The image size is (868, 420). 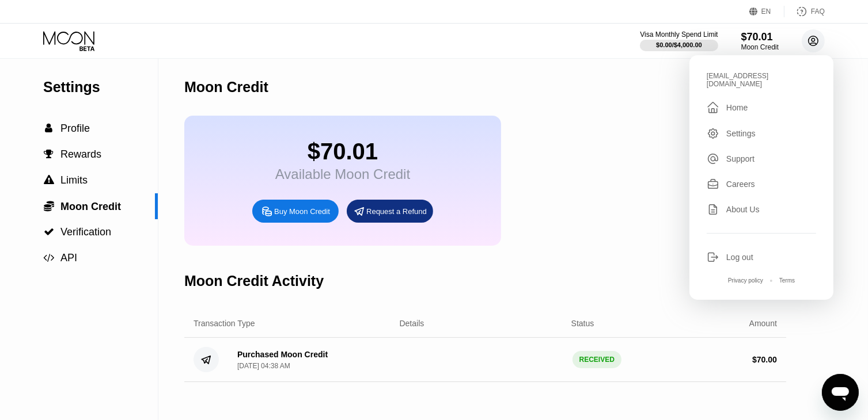 What do you see at coordinates (69, 258) in the screenshot?
I see `span: API` at bounding box center [69, 258].